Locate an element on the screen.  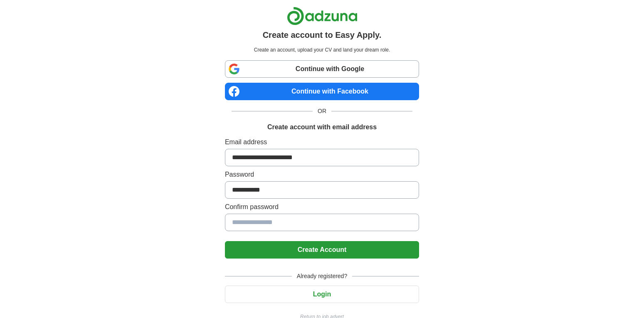
button: Create Account is located at coordinates (322, 250).